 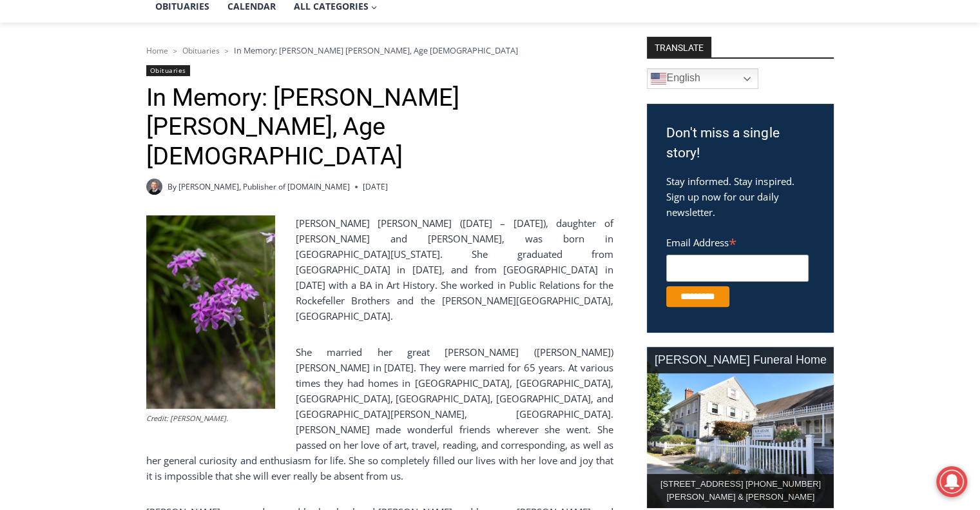 What do you see at coordinates (658, 79) in the screenshot?
I see `img: en` at bounding box center [658, 79].